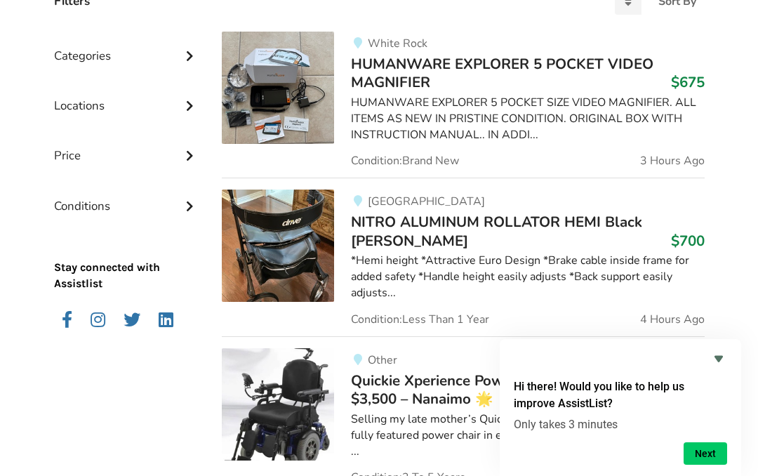 This screenshot has width=758, height=476. I want to click on span: HUMANWARE EXPLORER 5 POCKET VIDEO MAGNIFIER, so click(502, 73).